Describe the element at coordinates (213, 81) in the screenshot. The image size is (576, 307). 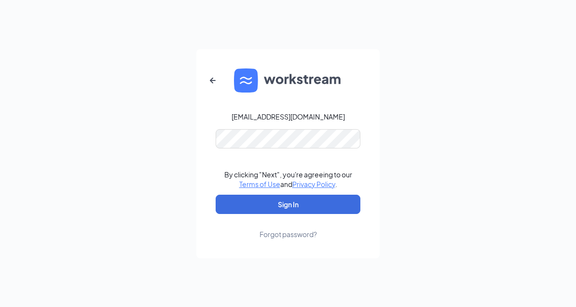
I see `button: ArrowLeftNew` at that location.